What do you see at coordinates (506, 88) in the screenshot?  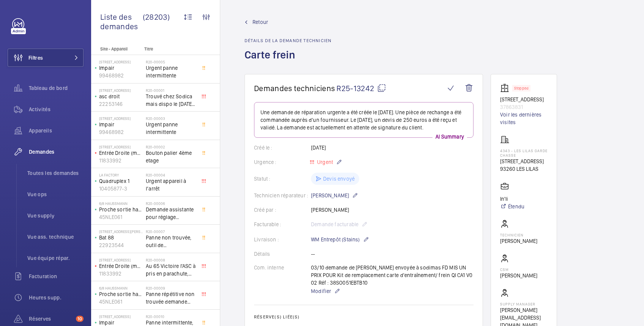 I see `img: elevator.svg` at bounding box center [506, 88].